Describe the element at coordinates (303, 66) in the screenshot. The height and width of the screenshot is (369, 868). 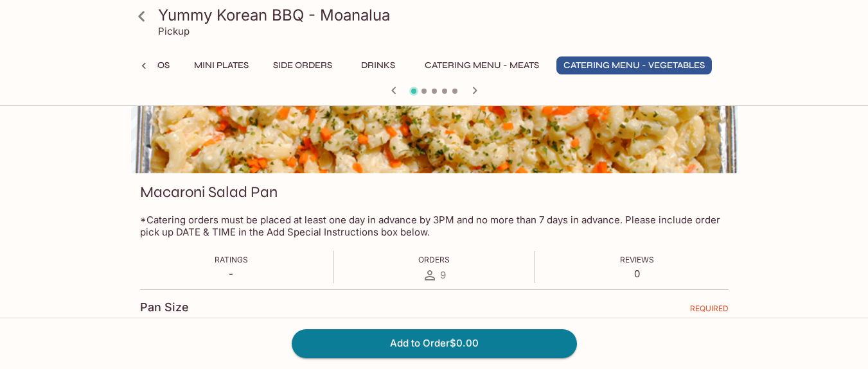
I see `button: Side Orders` at that location.